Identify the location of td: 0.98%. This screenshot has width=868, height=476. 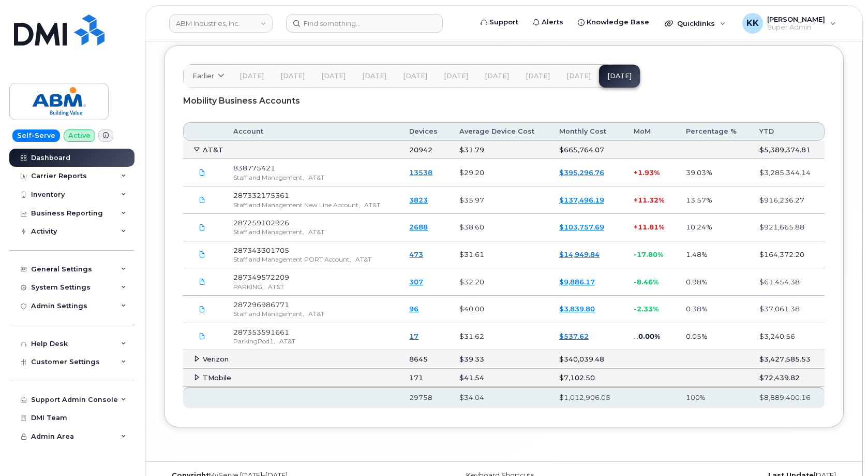
(713, 282).